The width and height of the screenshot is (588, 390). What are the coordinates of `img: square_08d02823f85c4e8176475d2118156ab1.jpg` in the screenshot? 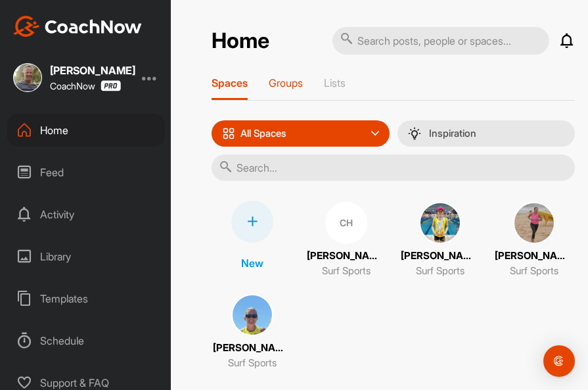 It's located at (28, 77).